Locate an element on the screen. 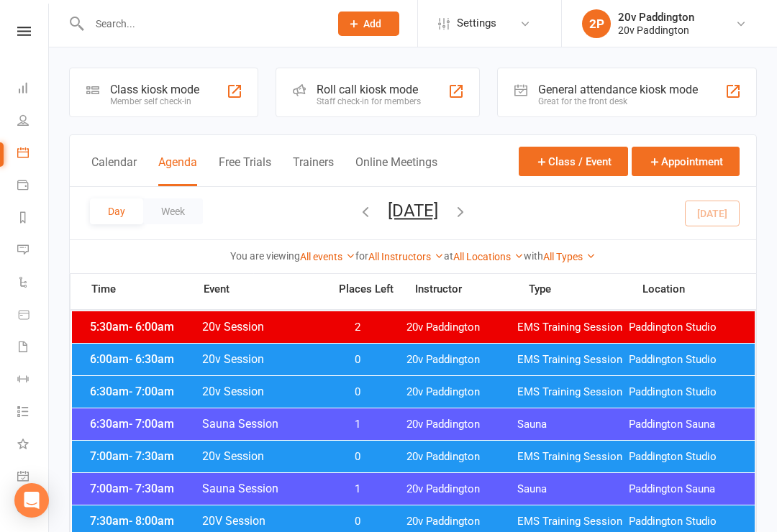 The width and height of the screenshot is (777, 532). div: 2P is located at coordinates (596, 24).